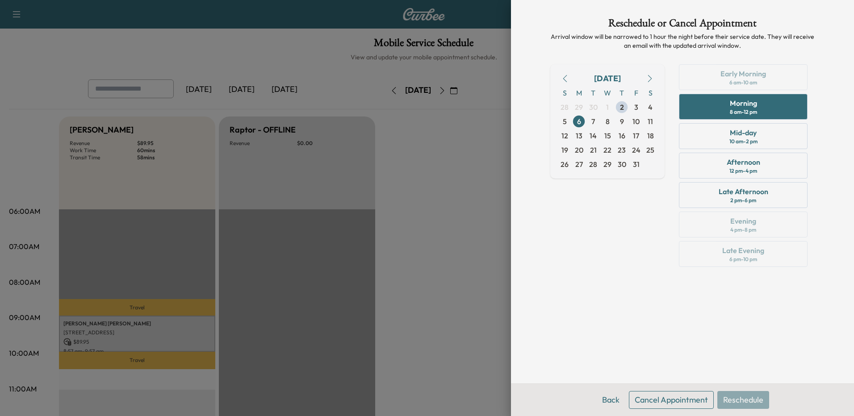 The image size is (854, 416). Describe the element at coordinates (608, 122) in the screenshot. I see `span: 8` at that location.